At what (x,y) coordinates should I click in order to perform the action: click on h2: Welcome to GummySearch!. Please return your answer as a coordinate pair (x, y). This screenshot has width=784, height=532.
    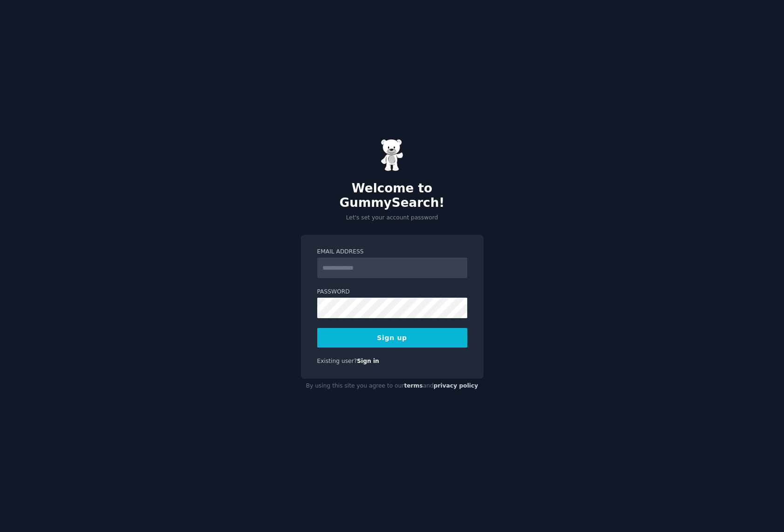
    Looking at the image, I should click on (392, 196).